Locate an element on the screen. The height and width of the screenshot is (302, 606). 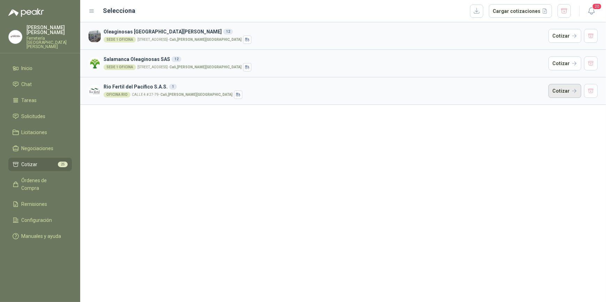
a: Chat is located at coordinates (40, 84).